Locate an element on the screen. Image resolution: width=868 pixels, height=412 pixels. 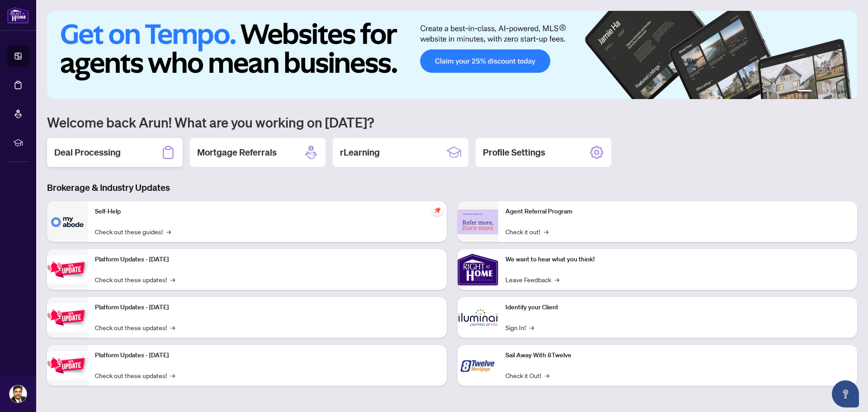
h2: Profile Settings is located at coordinates (514, 153).